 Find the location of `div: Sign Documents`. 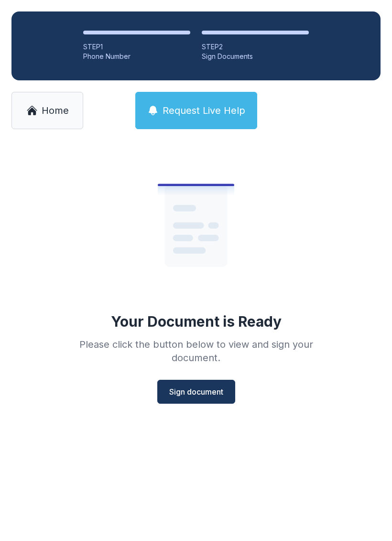

div: Sign Documents is located at coordinates (255, 56).